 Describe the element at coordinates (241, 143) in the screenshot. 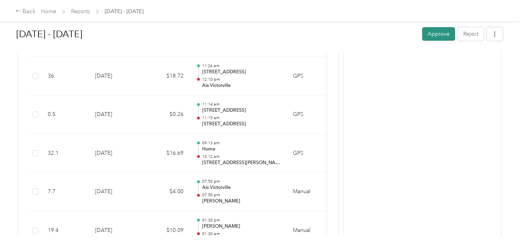

I see `p: 09:13 am` at that location.